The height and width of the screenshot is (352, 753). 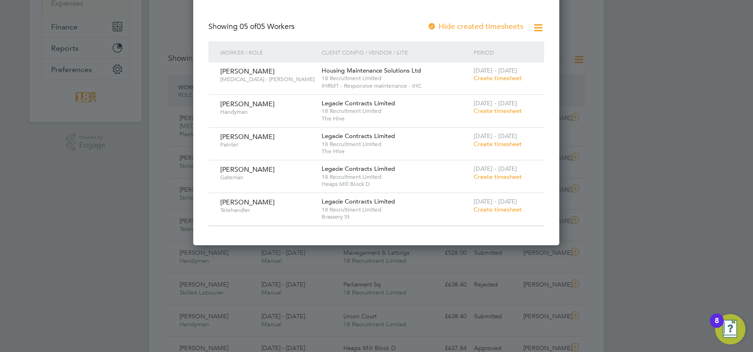 What do you see at coordinates (475, 27) in the screenshot?
I see `label: Hide created timesheets` at bounding box center [475, 27].